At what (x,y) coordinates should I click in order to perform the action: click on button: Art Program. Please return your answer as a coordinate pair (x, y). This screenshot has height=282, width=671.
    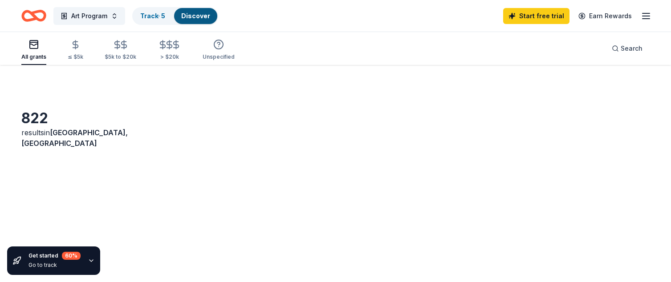
    Looking at the image, I should click on (89, 16).